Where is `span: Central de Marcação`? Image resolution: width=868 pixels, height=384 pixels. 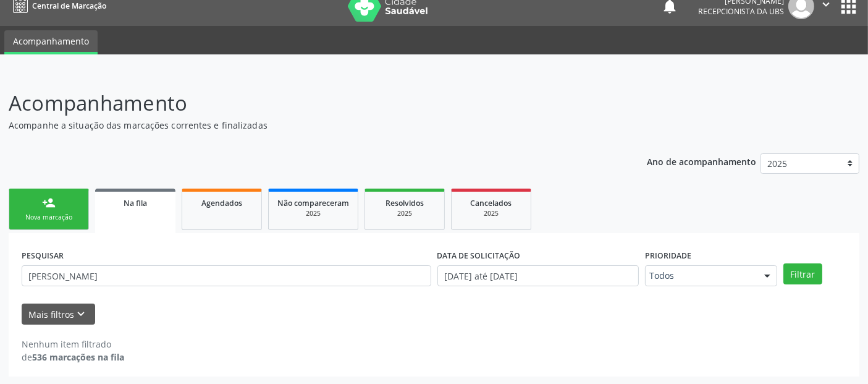
span: Central de Marcação is located at coordinates (69, 5).